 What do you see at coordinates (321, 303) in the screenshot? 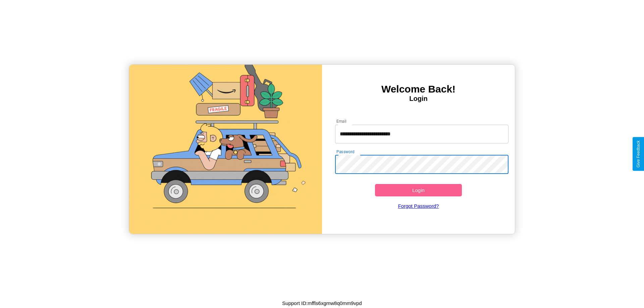
I see `p: Support ID: mffls6xgmw8q0mm9vpd` at bounding box center [321, 303].